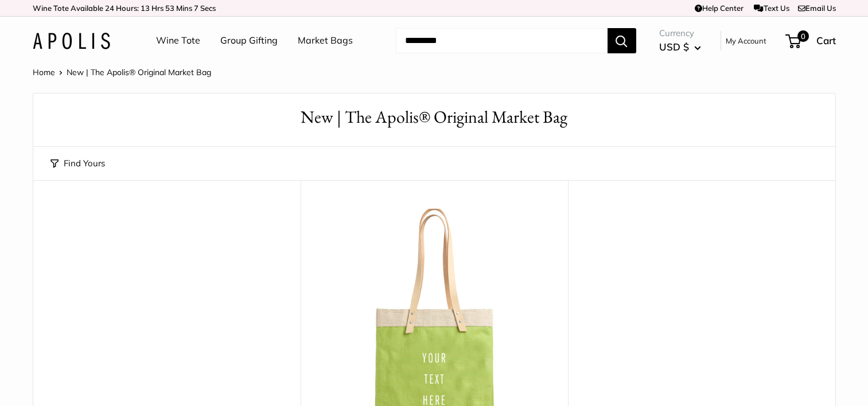 The height and width of the screenshot is (406, 868). I want to click on button: Search, so click(622, 41).